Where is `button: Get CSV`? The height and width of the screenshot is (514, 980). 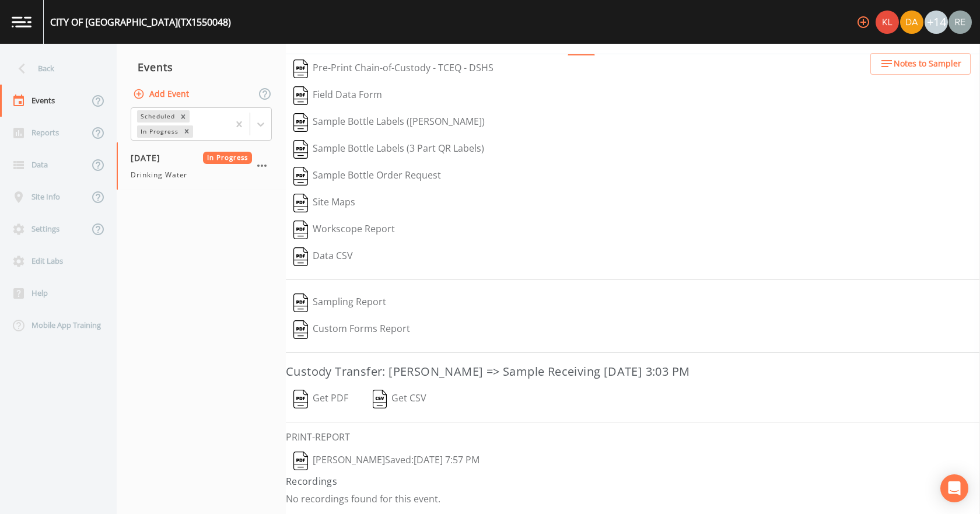
button: Get CSV is located at coordinates (400, 399).